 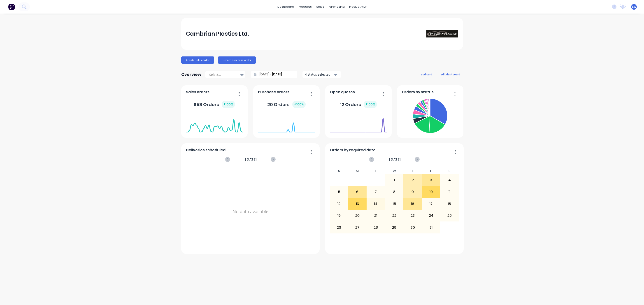 I want to click on div: F, so click(x=431, y=171).